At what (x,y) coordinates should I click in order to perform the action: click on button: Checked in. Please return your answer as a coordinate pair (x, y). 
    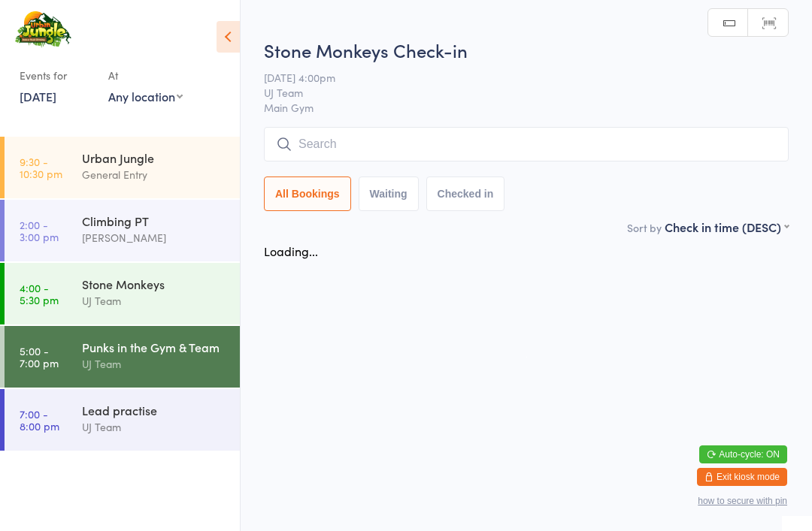
    Looking at the image, I should click on (465, 194).